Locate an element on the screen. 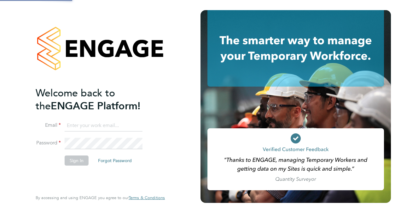  input: Enter your work email... is located at coordinates (103, 125).